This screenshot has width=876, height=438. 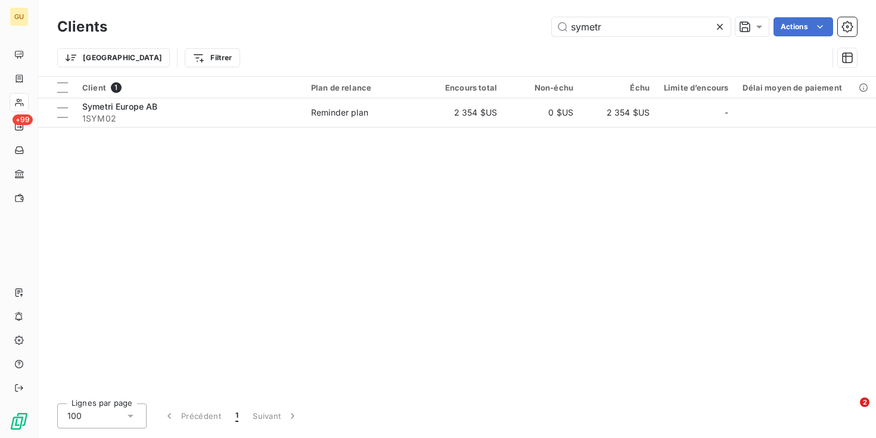 I want to click on button: Suivant, so click(x=275, y=416).